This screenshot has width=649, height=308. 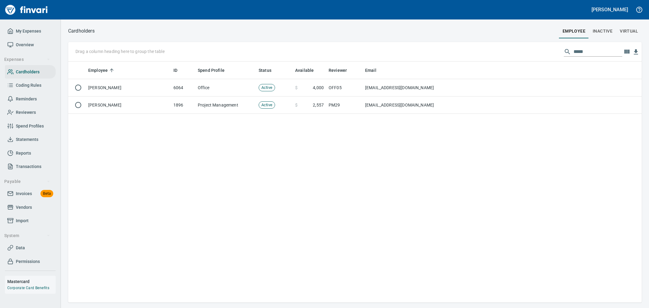 I want to click on span: Spend Profiles, so click(x=30, y=126).